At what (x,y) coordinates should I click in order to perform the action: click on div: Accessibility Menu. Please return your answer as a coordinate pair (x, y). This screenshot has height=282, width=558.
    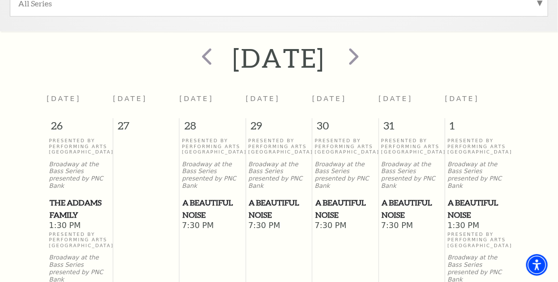
    Looking at the image, I should click on (537, 265).